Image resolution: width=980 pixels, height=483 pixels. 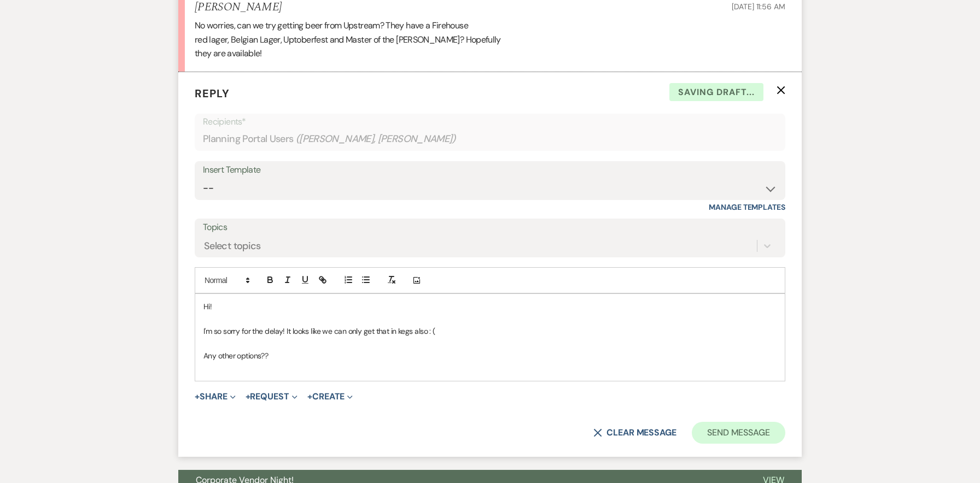 I want to click on label: Topics, so click(x=490, y=228).